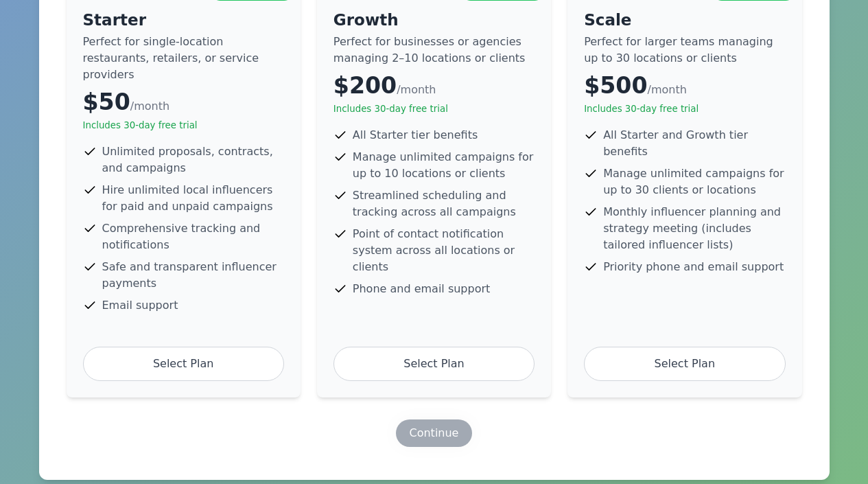  What do you see at coordinates (434, 50) in the screenshot?
I see `p: Perfect for businesses or agencies managing 2–10 locations or clients` at bounding box center [434, 50].